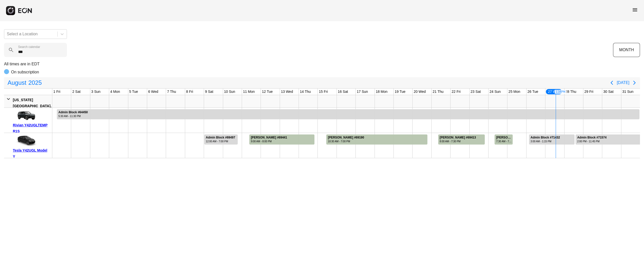 The image size is (644, 278). What do you see at coordinates (591, 137) in the screenshot?
I see `div: Admin Block #71574` at bounding box center [591, 137].